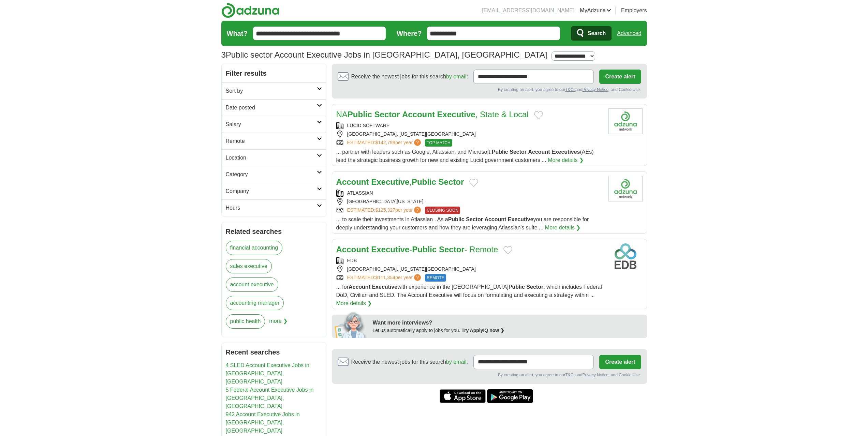 Image resolution: width=868 pixels, height=436 pixels. I want to click on span: CLOSING SOON, so click(442, 210).